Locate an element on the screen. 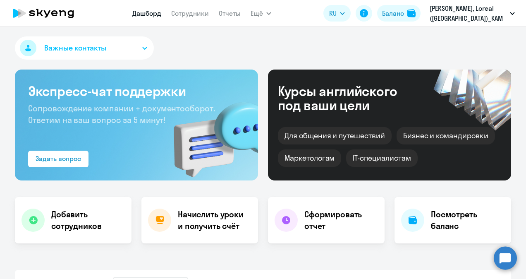 The image size is (526, 279). h4: Начислить уроки и получить счёт is located at coordinates (214, 220).